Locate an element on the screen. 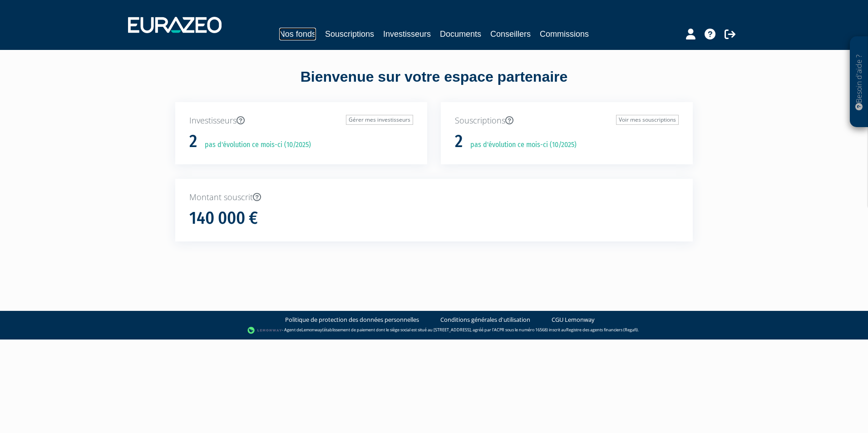 Image resolution: width=868 pixels, height=433 pixels. a: Voir mes souscriptions is located at coordinates (647, 120).